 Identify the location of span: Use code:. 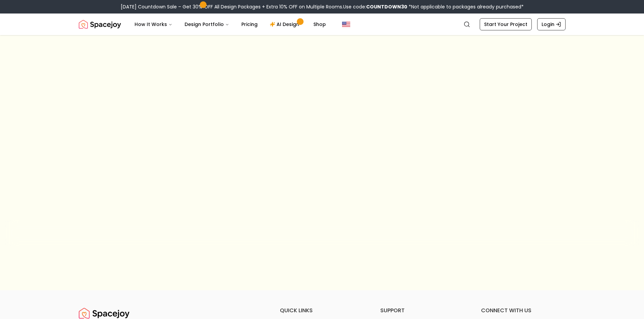
(375, 7).